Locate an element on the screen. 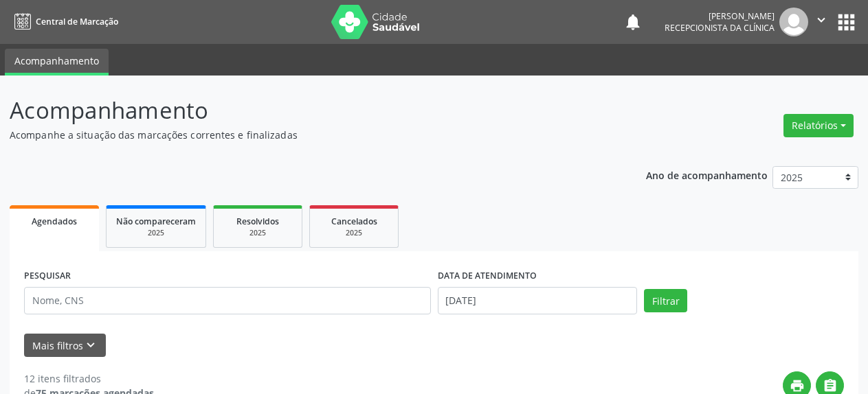 This screenshot has width=868, height=394. span: Central de Marcação is located at coordinates (77, 21).